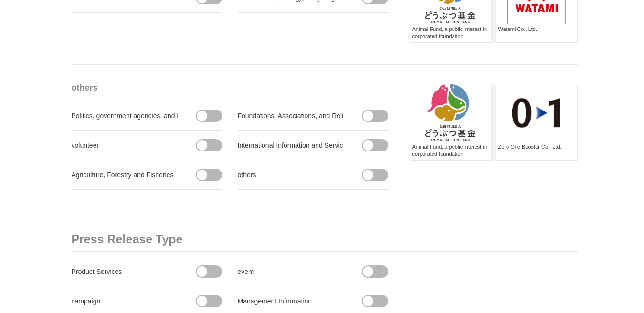  I want to click on font: Watami Co., Ltd., so click(518, 29).